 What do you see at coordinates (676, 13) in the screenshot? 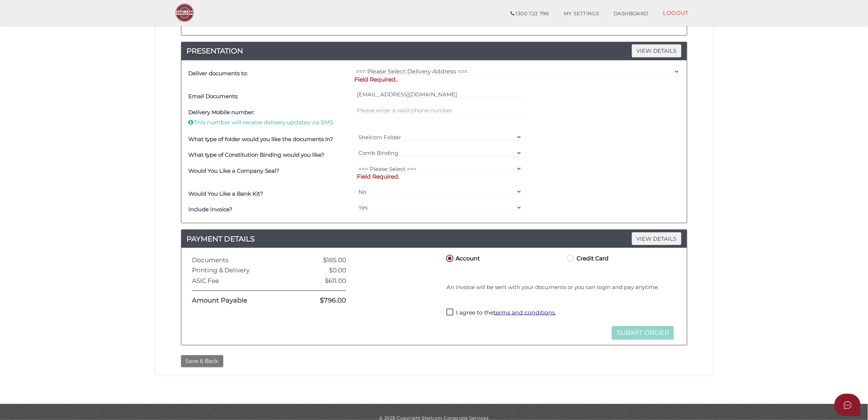
I see `a: LOGOUT` at bounding box center [676, 13].